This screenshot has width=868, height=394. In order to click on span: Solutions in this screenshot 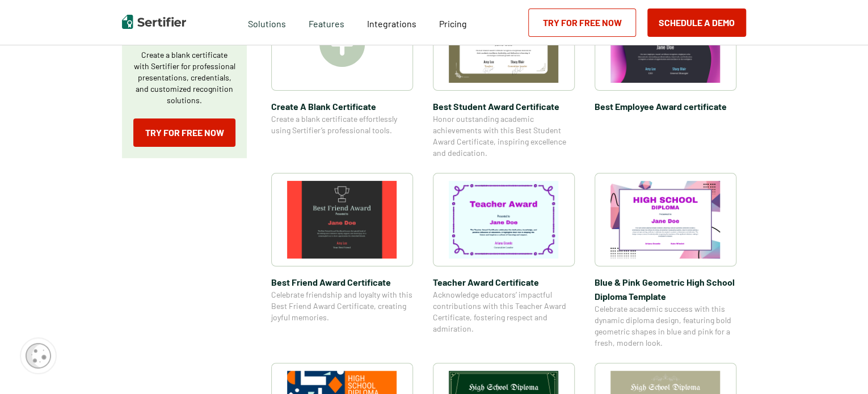, I will do `click(267, 22)`.